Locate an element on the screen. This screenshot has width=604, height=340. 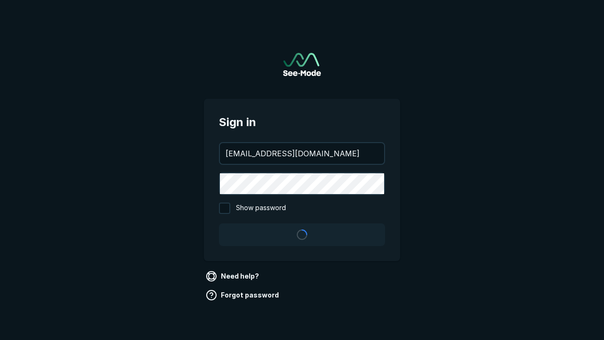
a: Go to sign in is located at coordinates (302, 64).